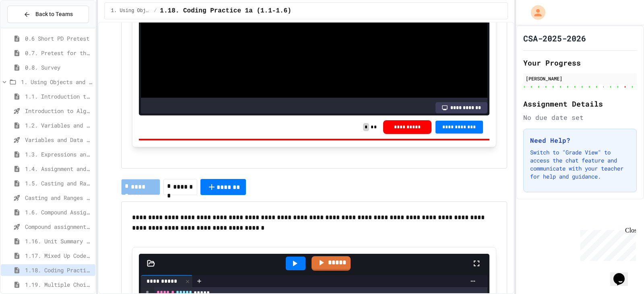  Describe the element at coordinates (58, 96) in the screenshot. I see `span: 1.1. Introduction to Algorithms, Programming, and Compilers` at that location.